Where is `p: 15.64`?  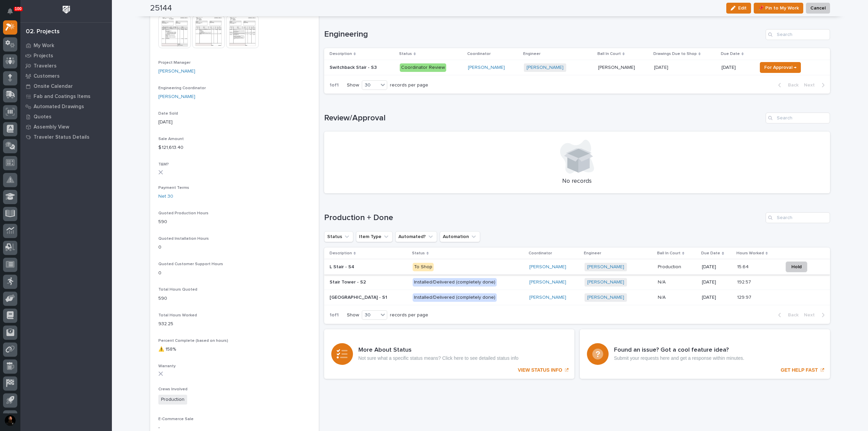
p: 15.64 is located at coordinates (744, 267).